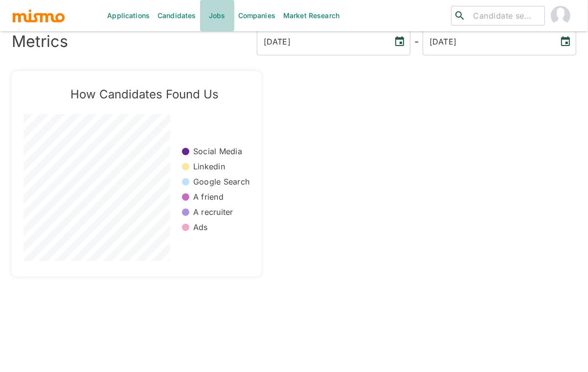 This screenshot has height=372, width=588. Describe the element at coordinates (400, 42) in the screenshot. I see `button: Choose date, selected date is Sep 3, 2022` at that location.